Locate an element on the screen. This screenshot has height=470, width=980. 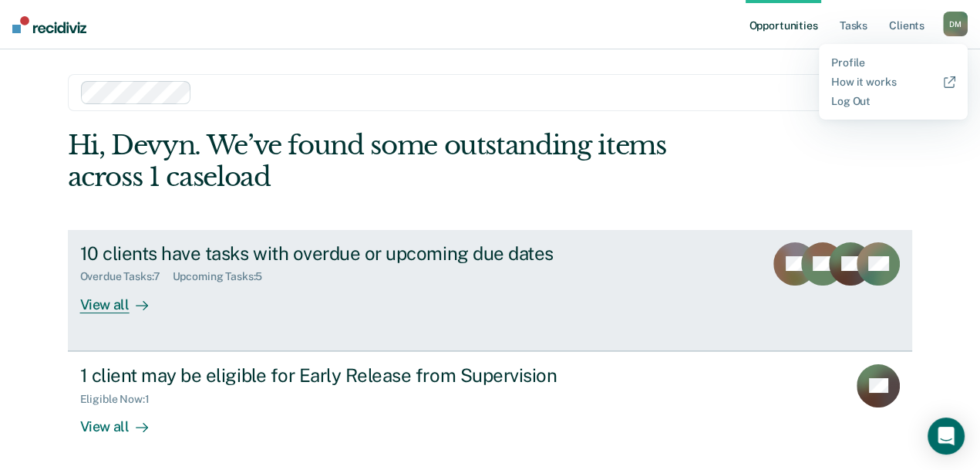
div: Hi, Devyn. We’ve found some outstanding items across 1 caseload is located at coordinates (405, 161).